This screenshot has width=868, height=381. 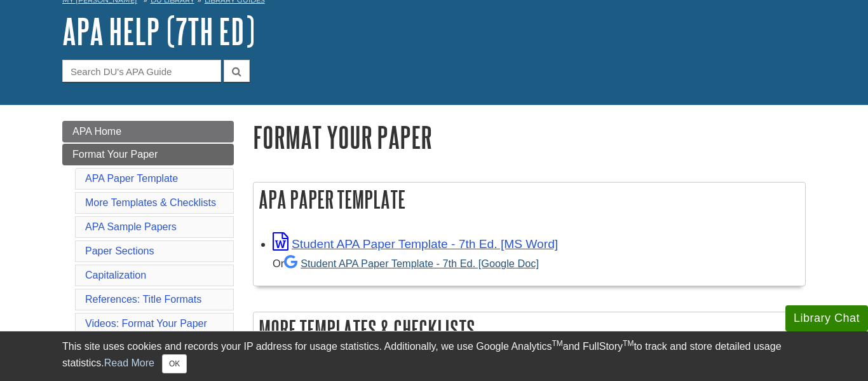 What do you see at coordinates (115, 154) in the screenshot?
I see `span: Format Your Paper` at bounding box center [115, 154].